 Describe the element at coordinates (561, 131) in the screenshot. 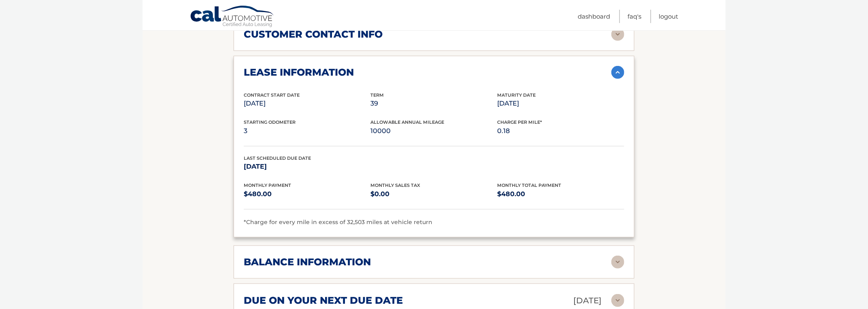

I see `p: 0.18` at that location.